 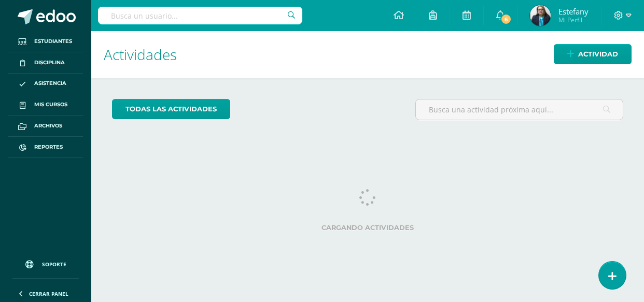 I want to click on a: Archivos, so click(x=46, y=126).